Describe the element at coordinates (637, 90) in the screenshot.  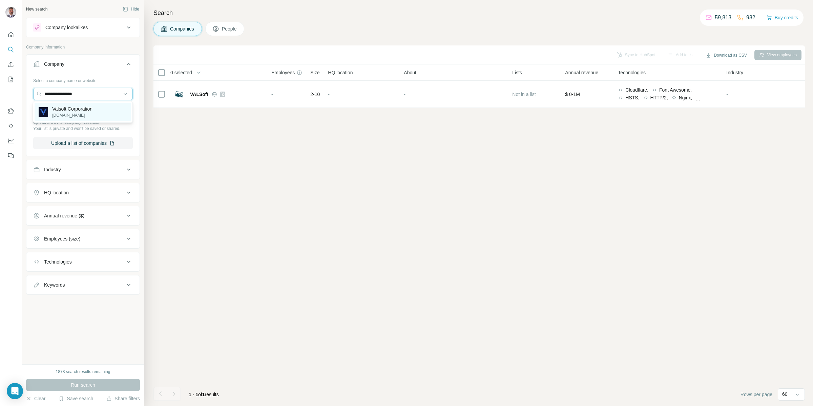
I see `span: Cloudflare,` at that location.